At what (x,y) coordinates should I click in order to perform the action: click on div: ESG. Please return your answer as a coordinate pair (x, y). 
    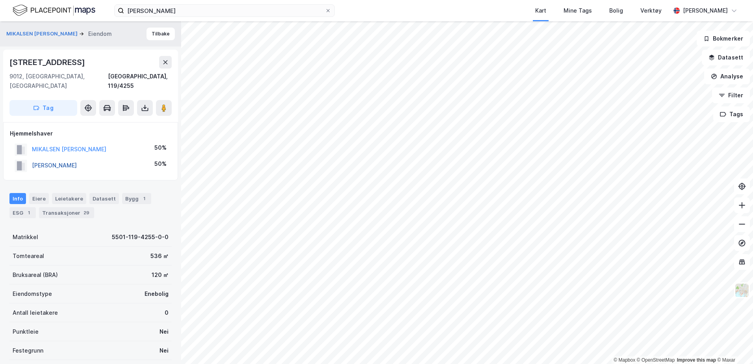
    Looking at the image, I should click on (22, 213).